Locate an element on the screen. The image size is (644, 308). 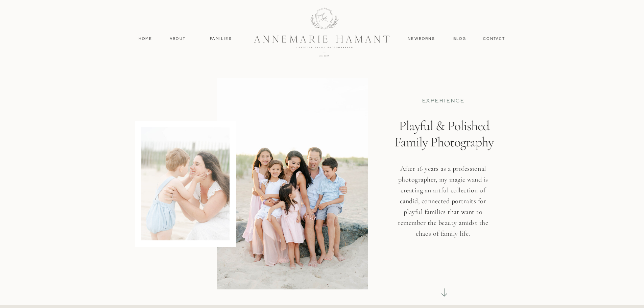
nav: About is located at coordinates (178, 39).